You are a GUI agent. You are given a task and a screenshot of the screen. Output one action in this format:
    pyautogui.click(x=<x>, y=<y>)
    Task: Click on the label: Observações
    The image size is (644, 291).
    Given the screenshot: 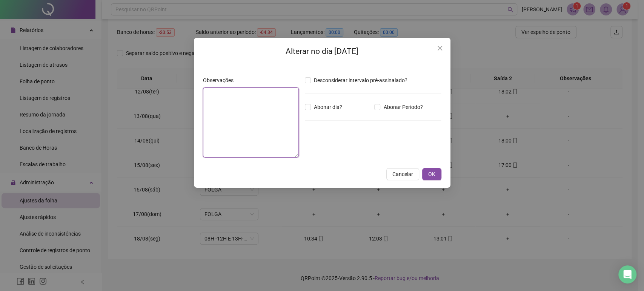 What is the action you would take?
    pyautogui.click(x=221, y=80)
    